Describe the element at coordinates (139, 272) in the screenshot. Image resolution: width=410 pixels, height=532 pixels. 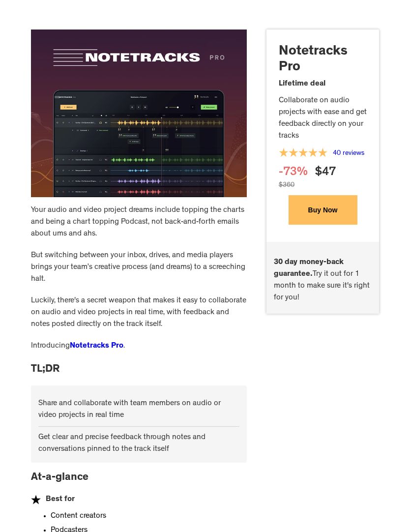
I see `div: But switching between your inbox, drives, and media players brings your team’s creative process (...` at that location.